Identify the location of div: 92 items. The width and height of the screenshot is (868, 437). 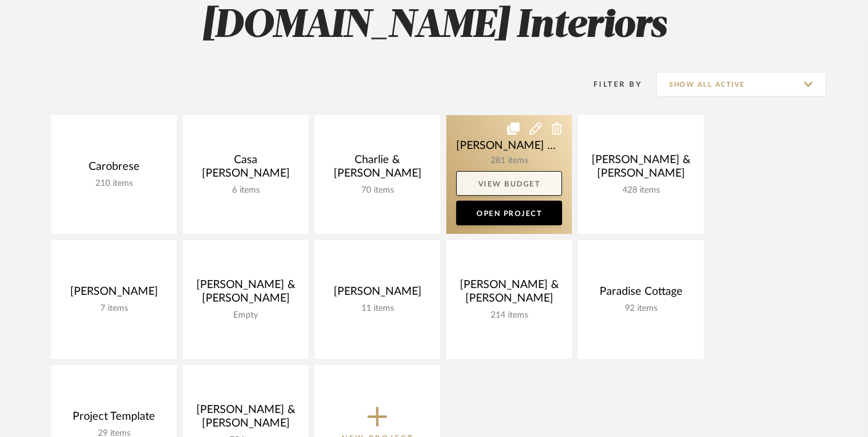
(641, 309).